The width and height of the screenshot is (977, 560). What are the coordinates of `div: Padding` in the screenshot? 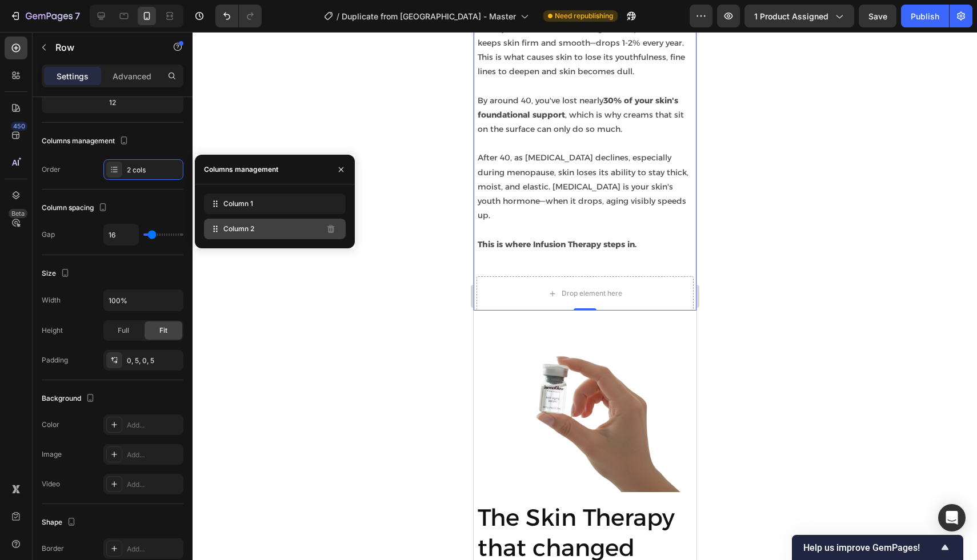 It's located at (55, 360).